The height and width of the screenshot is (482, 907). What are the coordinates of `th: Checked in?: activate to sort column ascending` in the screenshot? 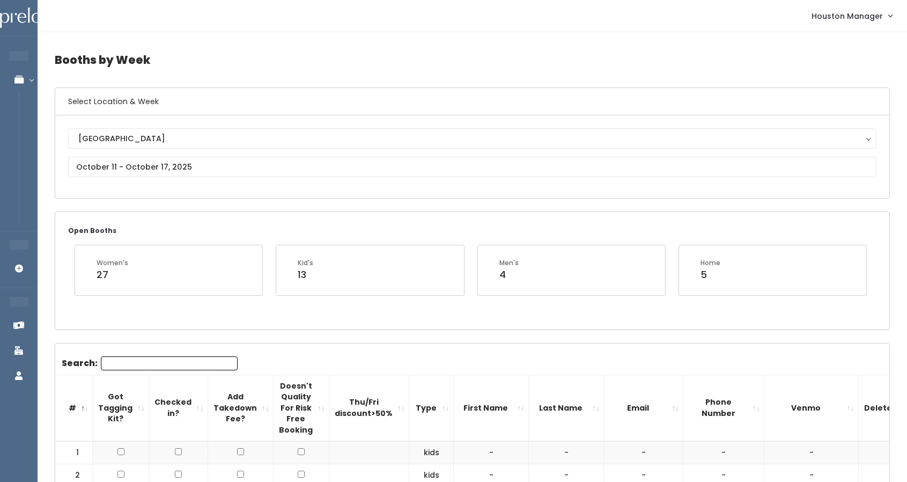 It's located at (179, 408).